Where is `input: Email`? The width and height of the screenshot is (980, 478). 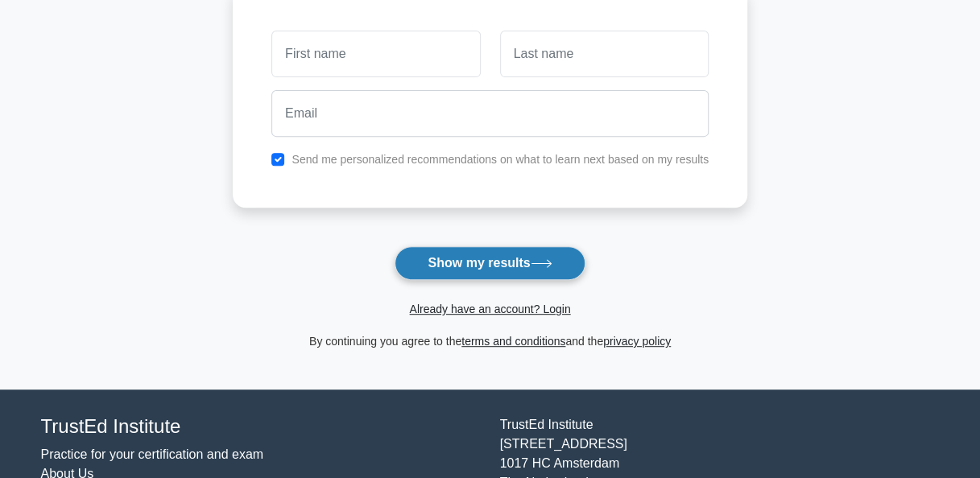 input: Email is located at coordinates (490, 114).